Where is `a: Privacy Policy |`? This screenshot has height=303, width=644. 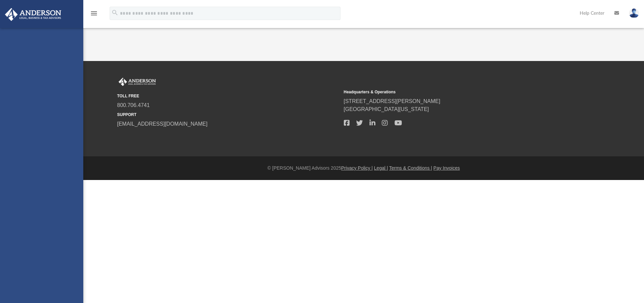
a: Privacy Policy | is located at coordinates (357, 168).